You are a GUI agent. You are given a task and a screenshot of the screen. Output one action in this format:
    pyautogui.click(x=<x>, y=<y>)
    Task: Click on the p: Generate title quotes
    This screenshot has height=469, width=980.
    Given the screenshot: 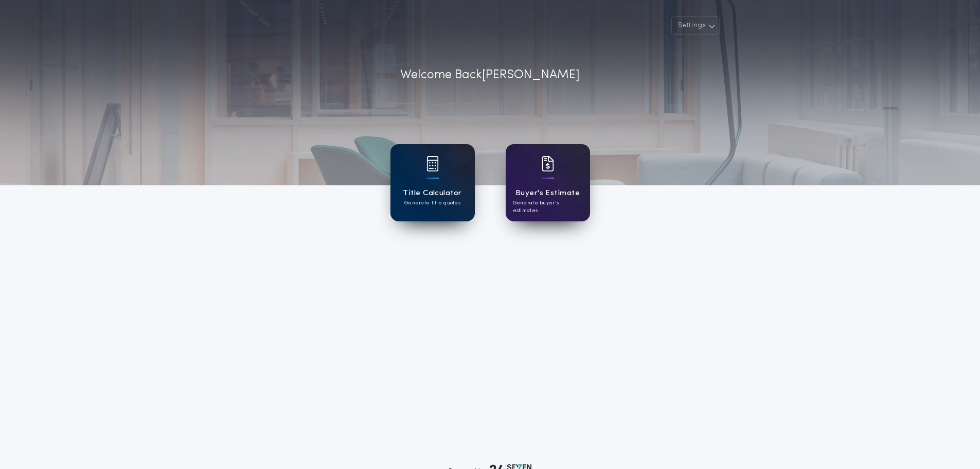 What is the action you would take?
    pyautogui.click(x=432, y=203)
    